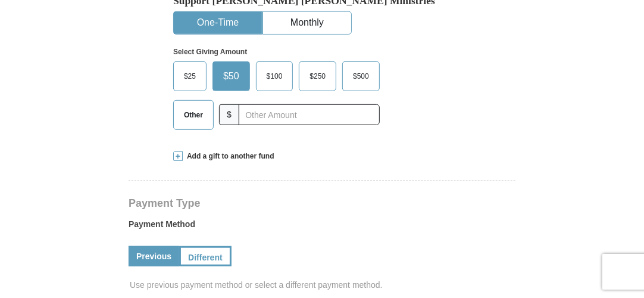 The image size is (644, 298). I want to click on span: $500, so click(361, 76).